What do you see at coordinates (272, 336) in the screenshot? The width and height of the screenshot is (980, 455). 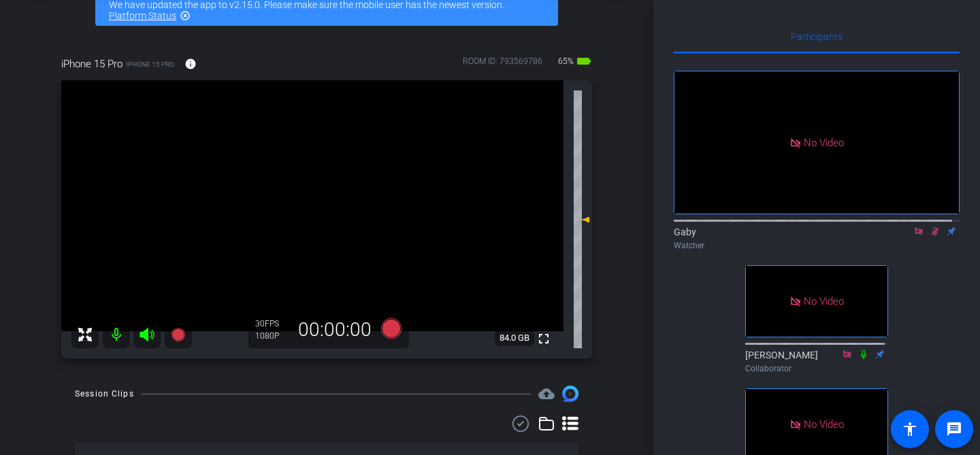 I see `div: 1080P` at bounding box center [272, 336].